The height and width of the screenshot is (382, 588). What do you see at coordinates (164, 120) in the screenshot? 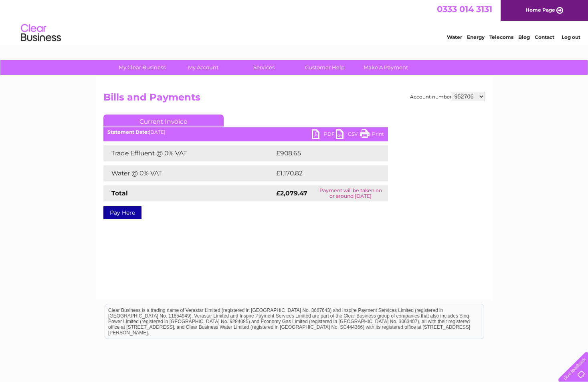
I see `a: Current Invoice` at bounding box center [164, 120].